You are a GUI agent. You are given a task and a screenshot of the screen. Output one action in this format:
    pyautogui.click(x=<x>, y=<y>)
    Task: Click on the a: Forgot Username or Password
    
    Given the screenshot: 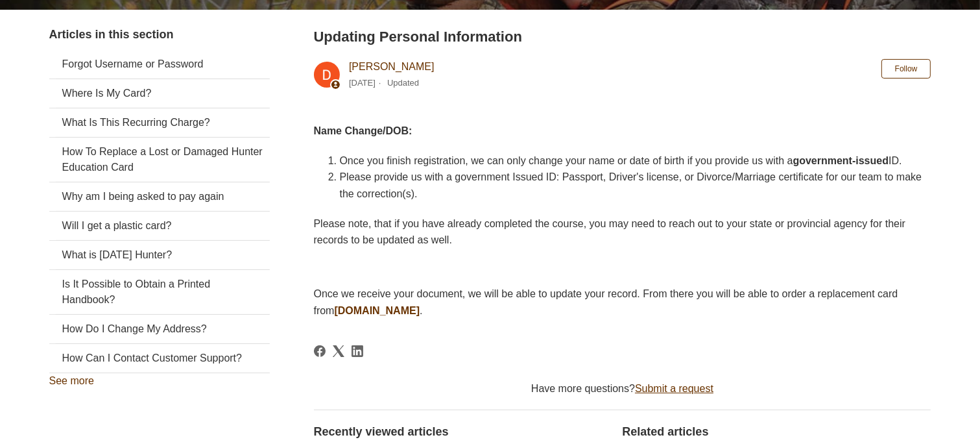 What is the action you would take?
    pyautogui.click(x=159, y=64)
    